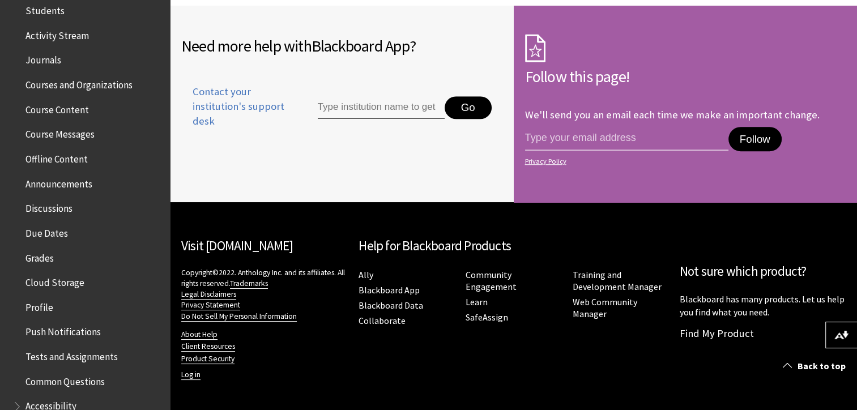 The image size is (857, 410). Describe the element at coordinates (716, 333) in the screenshot. I see `a: Find My Product` at that location.